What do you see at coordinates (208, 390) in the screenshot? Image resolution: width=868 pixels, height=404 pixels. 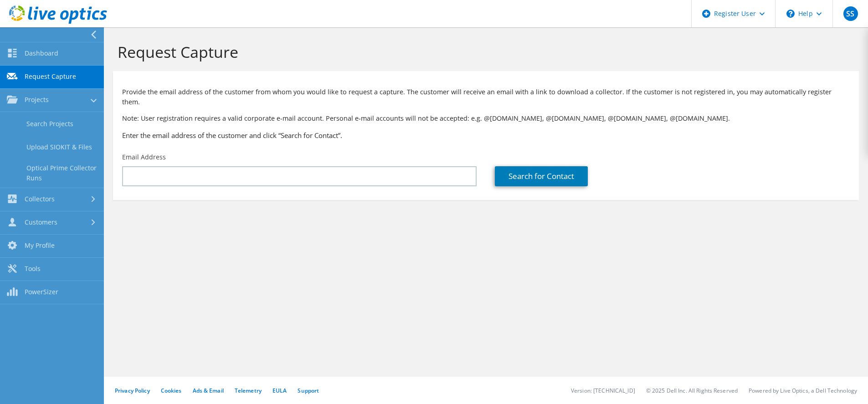 I see `a: Ads & Email` at bounding box center [208, 390].